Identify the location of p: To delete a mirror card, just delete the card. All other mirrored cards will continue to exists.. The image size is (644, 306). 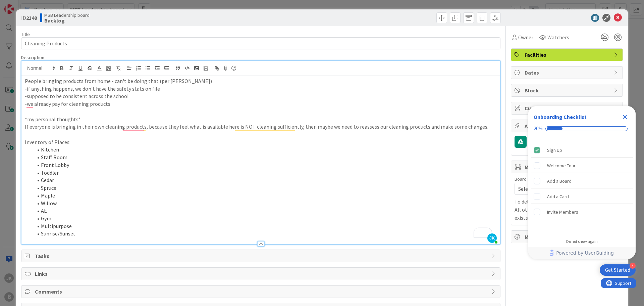
(567, 209).